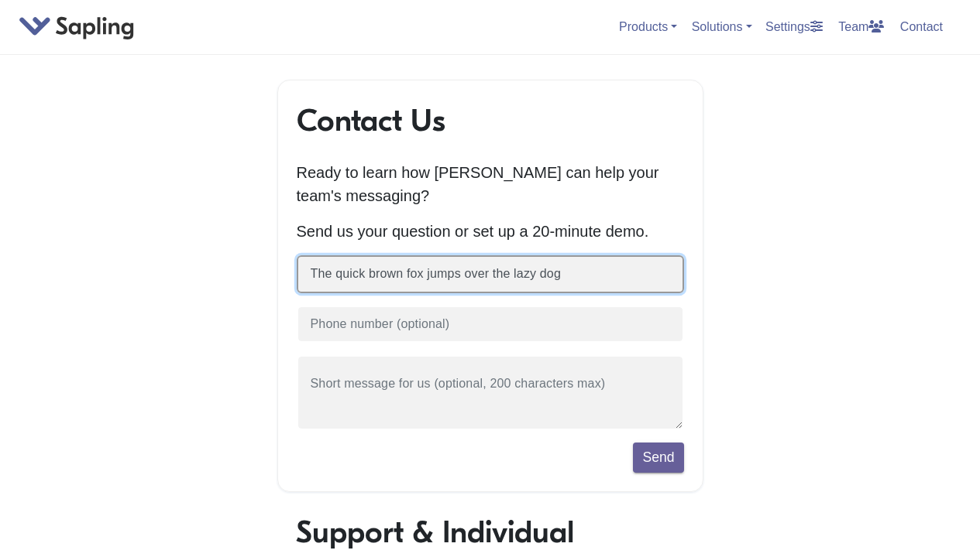  I want to click on a: Solutions, so click(722, 27).